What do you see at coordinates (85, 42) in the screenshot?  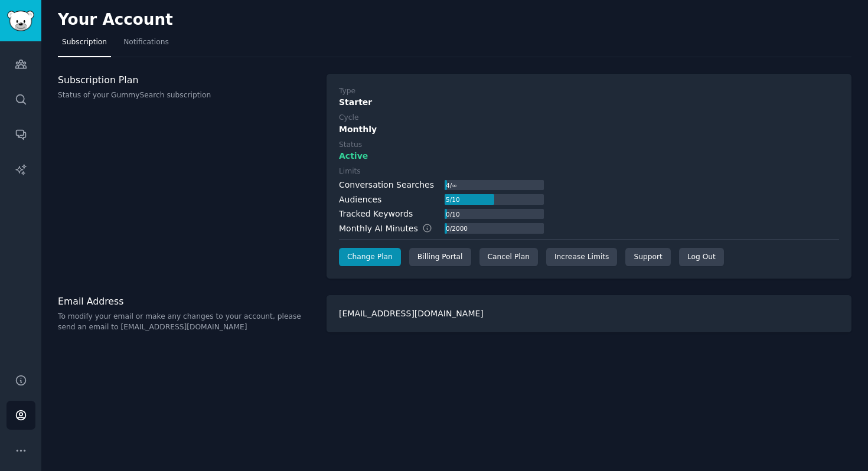 I see `span: Subscription` at bounding box center [85, 42].